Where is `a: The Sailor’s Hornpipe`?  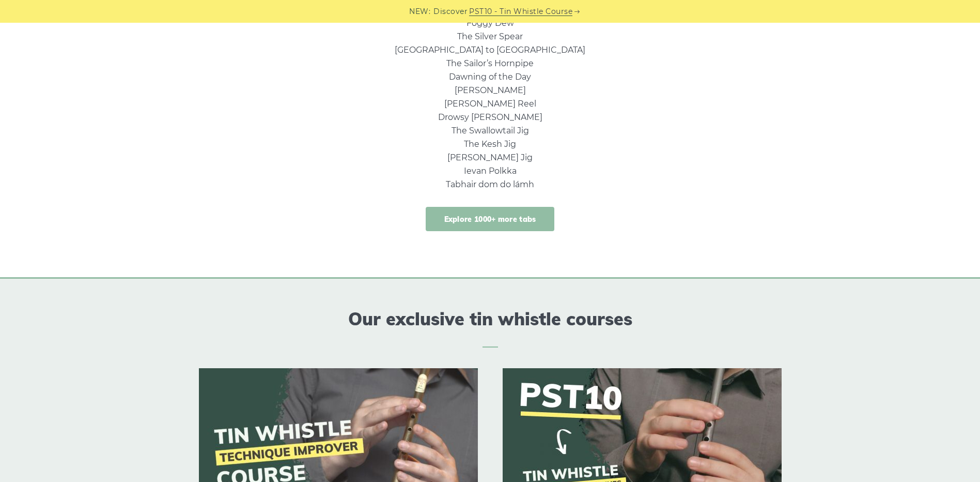 a: The Sailor’s Hornpipe is located at coordinates (490, 63).